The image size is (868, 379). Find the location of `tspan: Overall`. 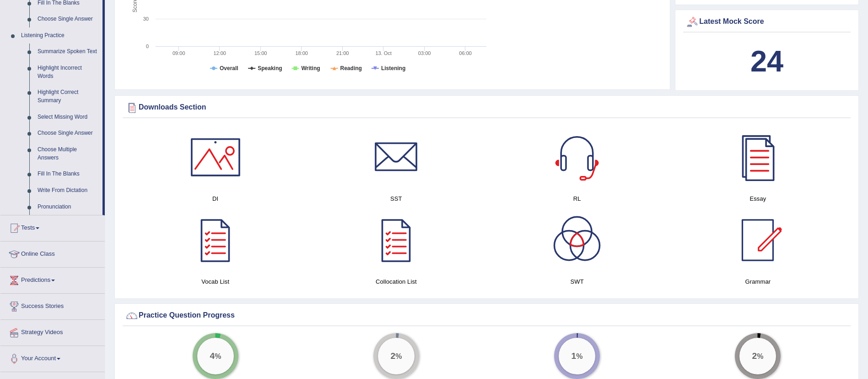

tspan: Overall is located at coordinates (229, 68).